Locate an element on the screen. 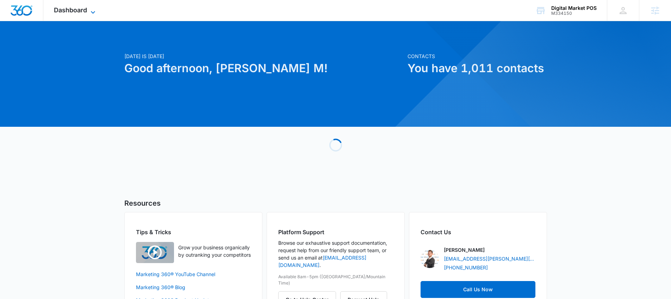  div: account id is located at coordinates (574, 13).